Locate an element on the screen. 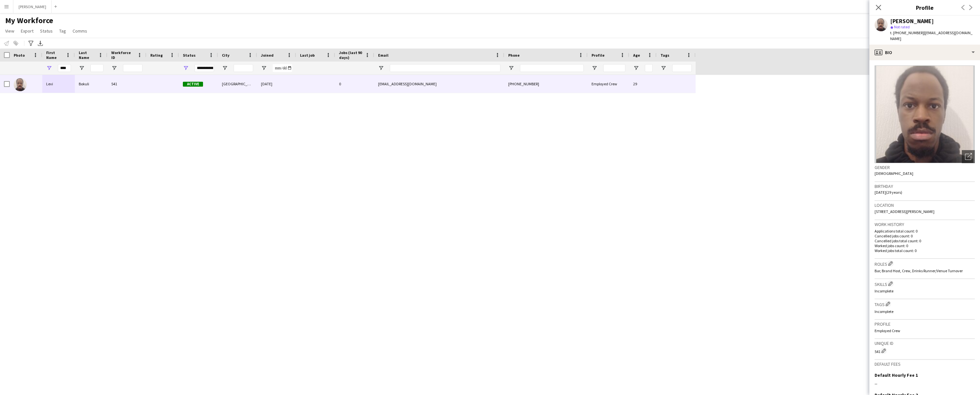 The width and height of the screenshot is (980, 395). input: Joined Filter Input is located at coordinates (282, 68).